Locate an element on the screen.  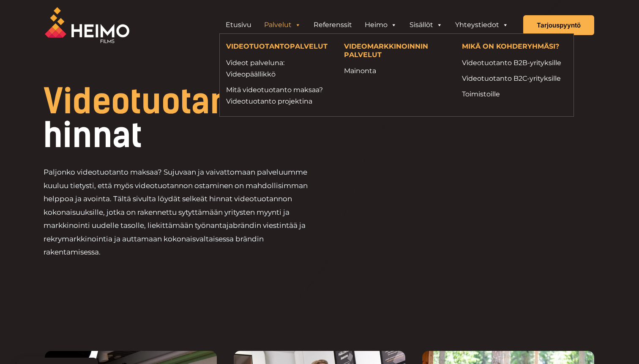
h4: VIDEOTUOTANTOPALVELUT is located at coordinates (279, 48).